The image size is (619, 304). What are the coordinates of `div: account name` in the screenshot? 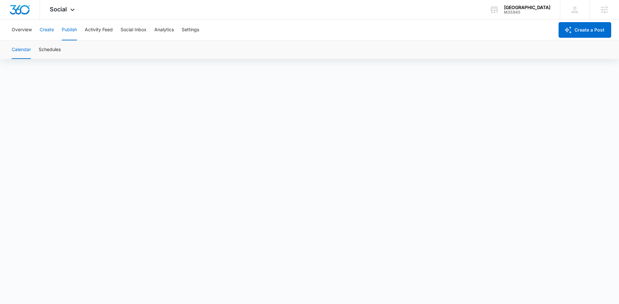 It's located at (527, 7).